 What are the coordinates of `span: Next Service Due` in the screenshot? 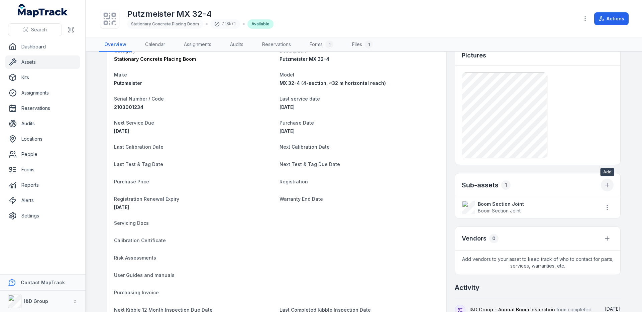 It's located at (134, 123).